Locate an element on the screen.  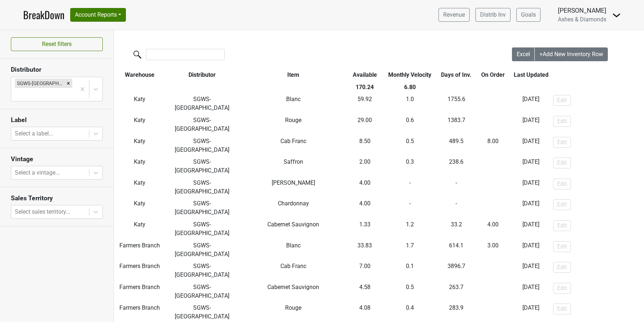
a: Revenue is located at coordinates (454, 15).